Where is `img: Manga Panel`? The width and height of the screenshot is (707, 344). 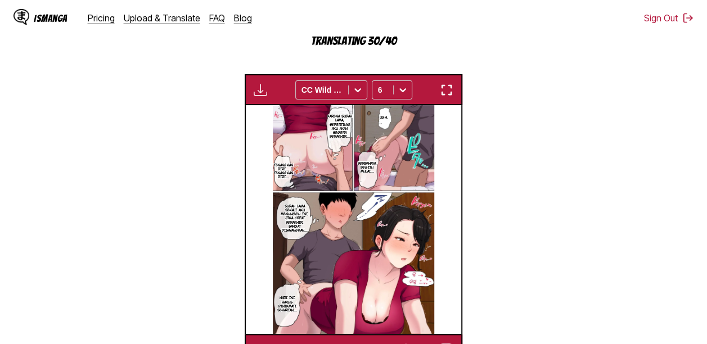 img: Manga Panel is located at coordinates (354, 219).